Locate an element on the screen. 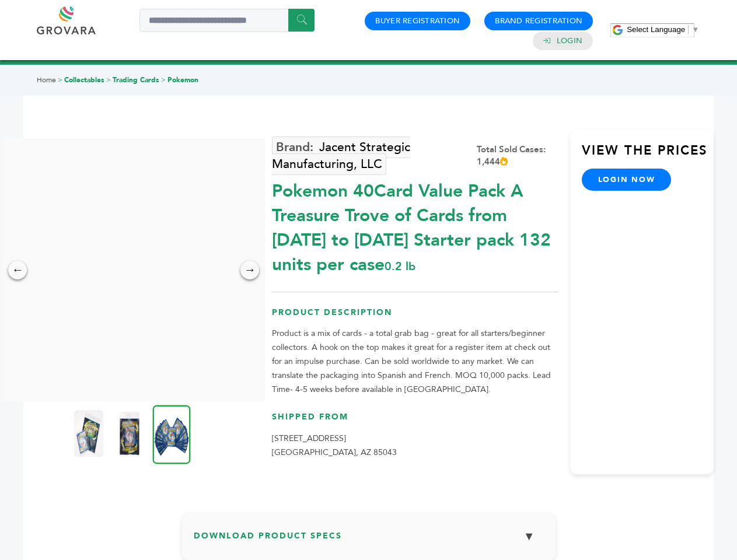  h3: Shipped From is located at coordinates (415, 422).